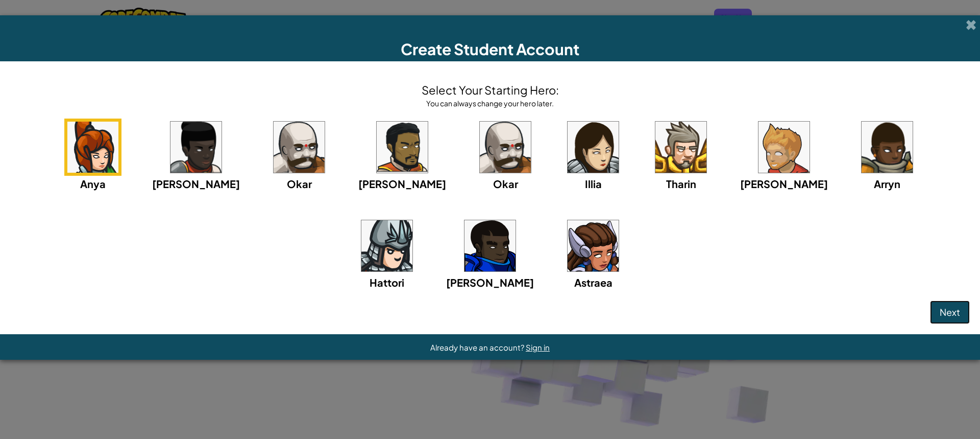  I want to click on h4: Select Your Starting Hero:, so click(490, 90).